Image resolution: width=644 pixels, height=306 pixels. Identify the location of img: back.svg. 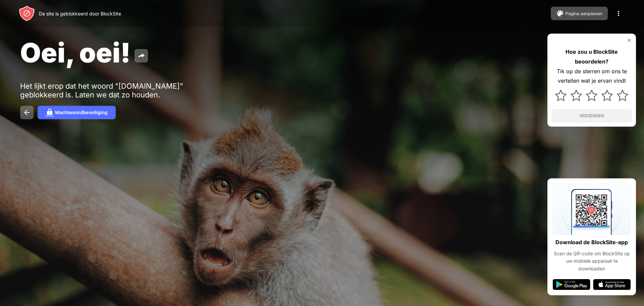
(27, 113).